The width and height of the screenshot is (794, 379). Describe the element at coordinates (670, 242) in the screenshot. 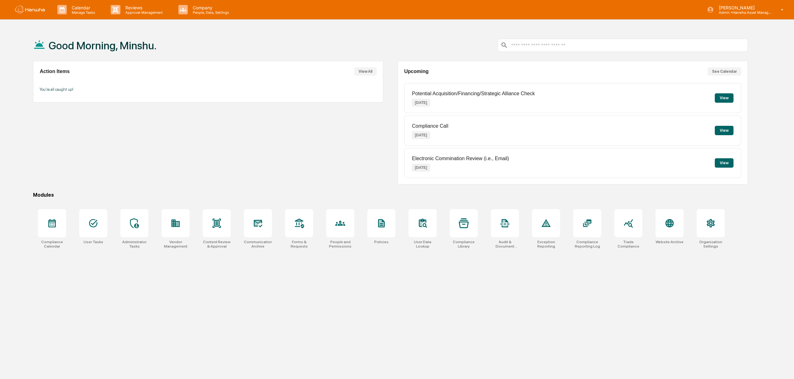

I see `div: Website Archive` at that location.